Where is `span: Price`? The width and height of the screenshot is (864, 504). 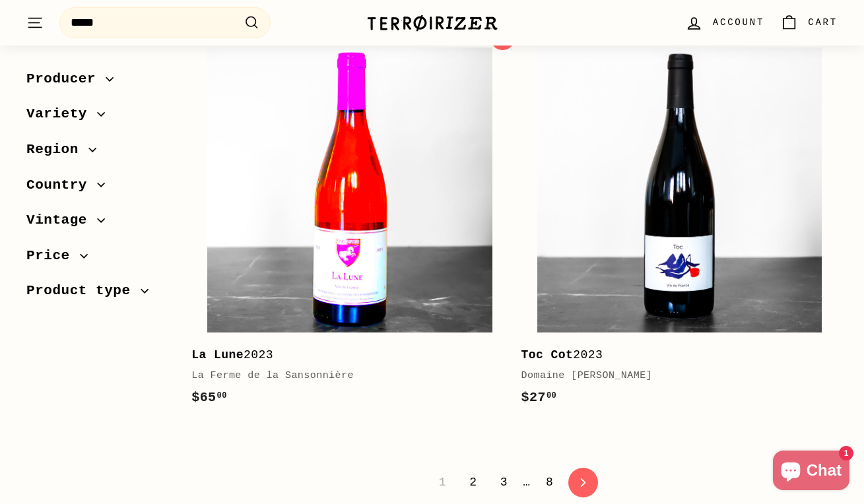 span: Price is located at coordinates (53, 256).